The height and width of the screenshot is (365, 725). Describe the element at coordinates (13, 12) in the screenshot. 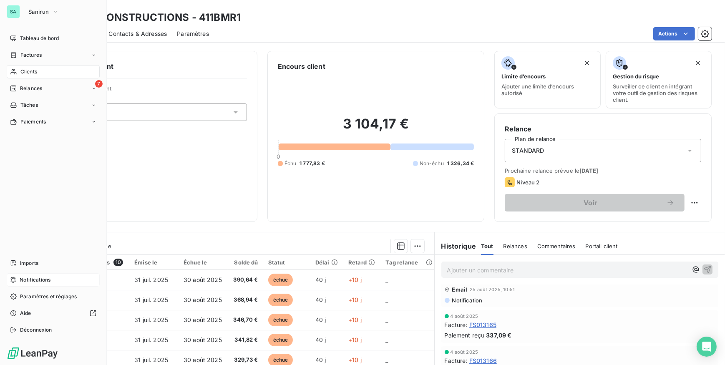

I see `div: SA` at that location.